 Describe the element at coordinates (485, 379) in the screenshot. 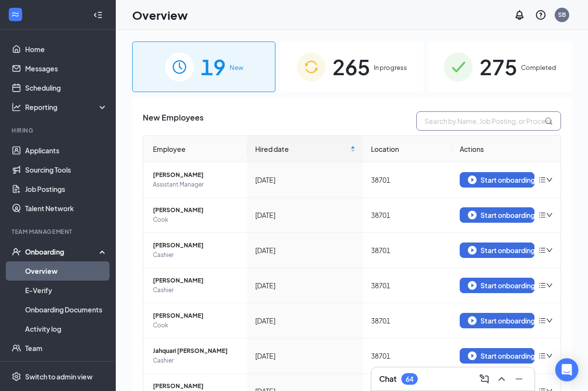

I see `button: ComposeMessage` at that location.